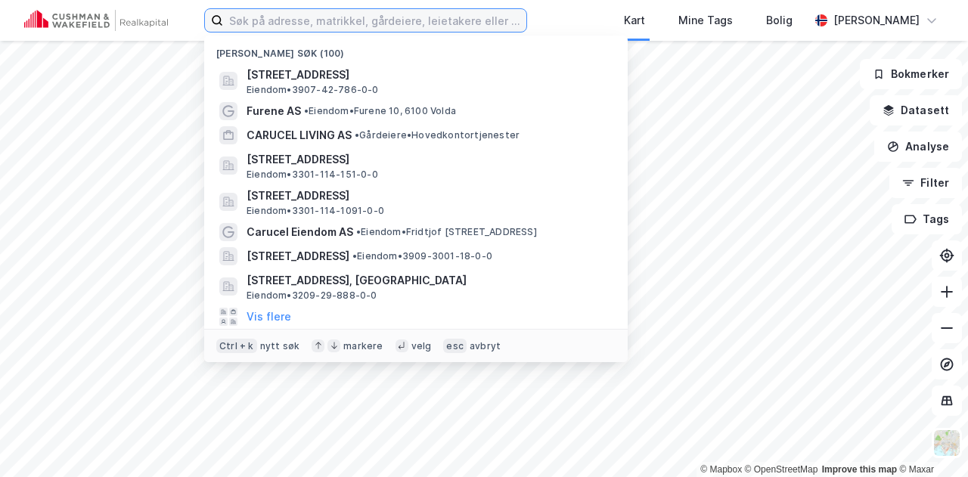 This screenshot has height=477, width=968. What do you see at coordinates (96, 20) in the screenshot?
I see `img: cushman-wakefield-realkapital-logo.202ea83816669bd177139c58696a8fa1.svg` at bounding box center [96, 20].